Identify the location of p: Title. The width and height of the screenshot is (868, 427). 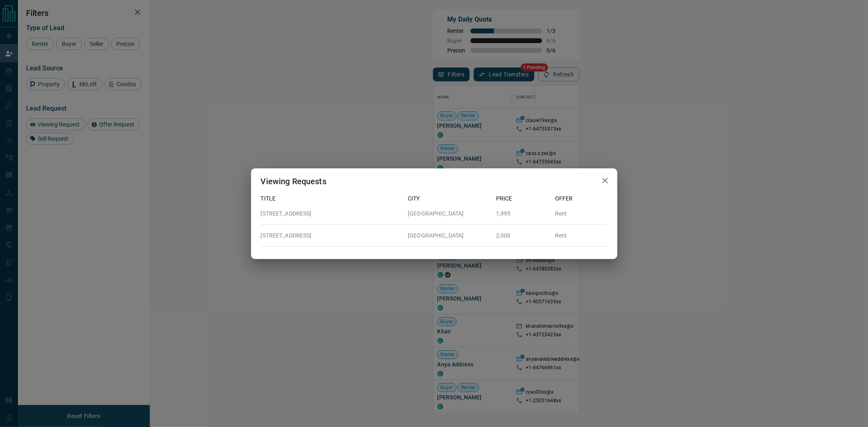
(331, 199).